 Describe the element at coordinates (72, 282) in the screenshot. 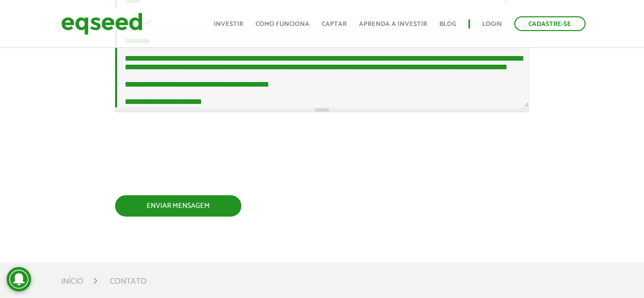

I see `a: Início` at that location.